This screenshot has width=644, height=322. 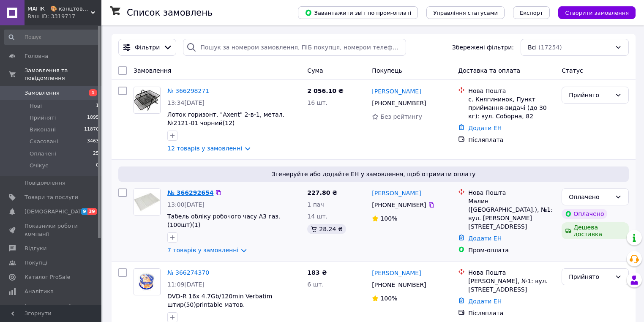 What do you see at coordinates (204, 148) in the screenshot?
I see `a: 12 товарів у замовленні` at bounding box center [204, 148].